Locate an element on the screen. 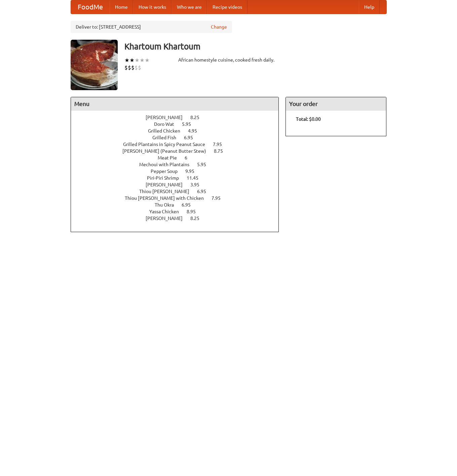  span: Grilled Plantains in Spicy Peanut Sauce is located at coordinates (167, 144).